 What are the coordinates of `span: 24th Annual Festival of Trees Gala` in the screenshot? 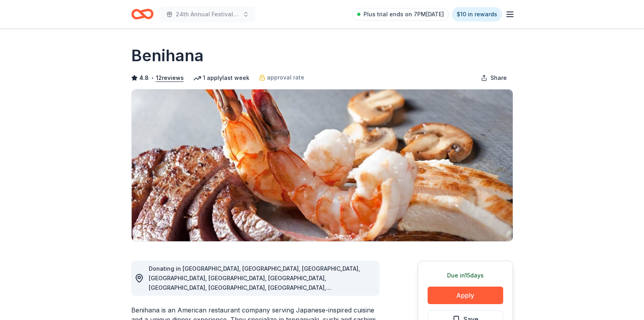 It's located at (207, 14).